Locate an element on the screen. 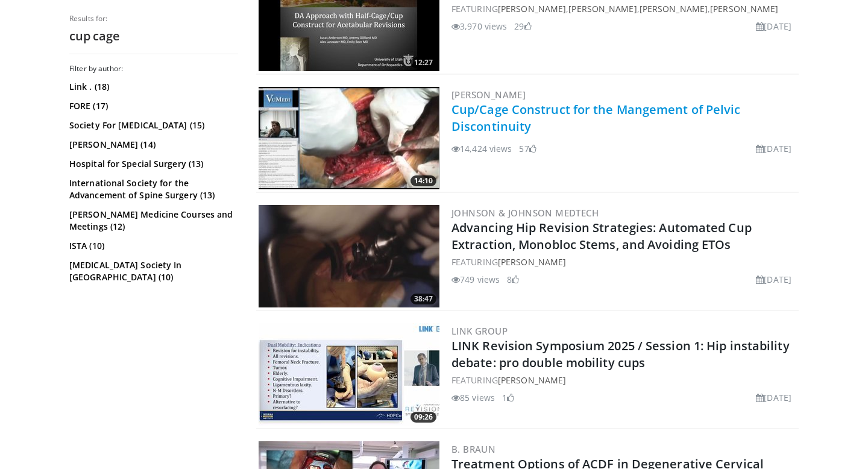  img: 280228_0002_1.png.300x170_q85_crop-smart_upscale.jpg is located at coordinates (349, 138).